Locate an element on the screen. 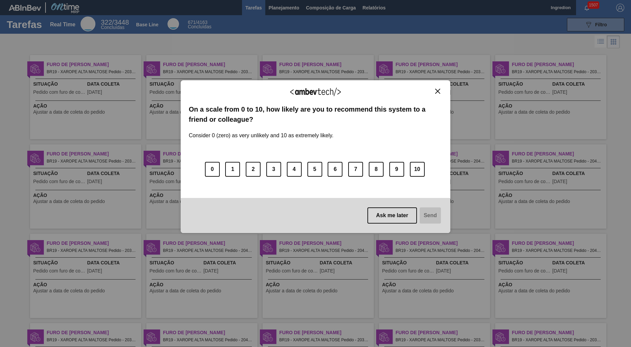 The height and width of the screenshot is (347, 631). button: 2 is located at coordinates (253, 169).